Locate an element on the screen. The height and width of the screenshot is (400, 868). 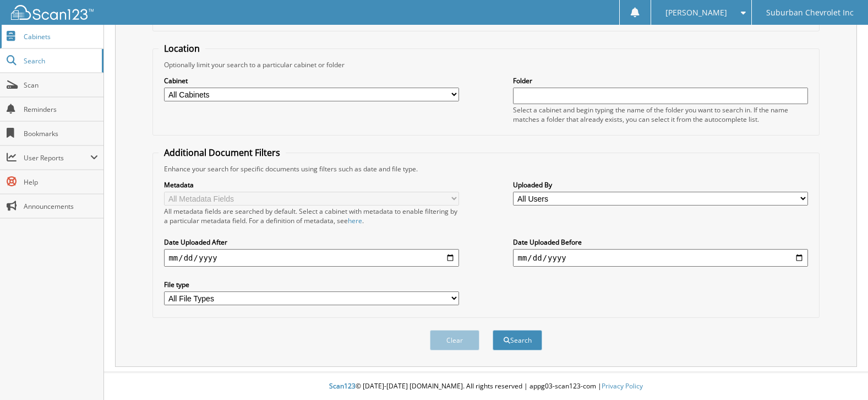
span: Scan is located at coordinates (60, 85).